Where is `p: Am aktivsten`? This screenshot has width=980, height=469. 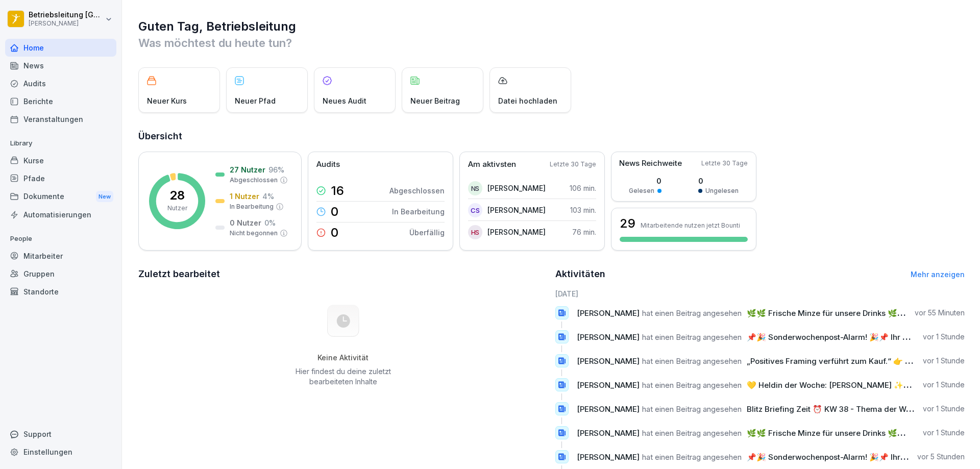 p: Am aktivsten is located at coordinates (493, 164).